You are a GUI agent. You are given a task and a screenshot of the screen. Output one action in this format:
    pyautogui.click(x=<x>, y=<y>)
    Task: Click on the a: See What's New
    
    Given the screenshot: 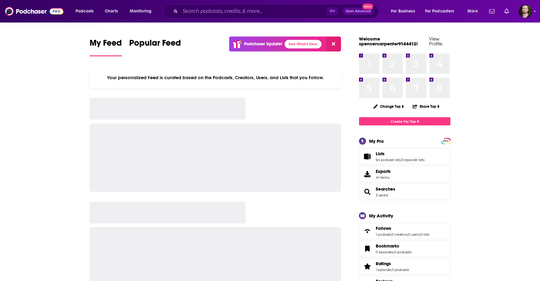 What is the action you would take?
    pyautogui.click(x=303, y=44)
    